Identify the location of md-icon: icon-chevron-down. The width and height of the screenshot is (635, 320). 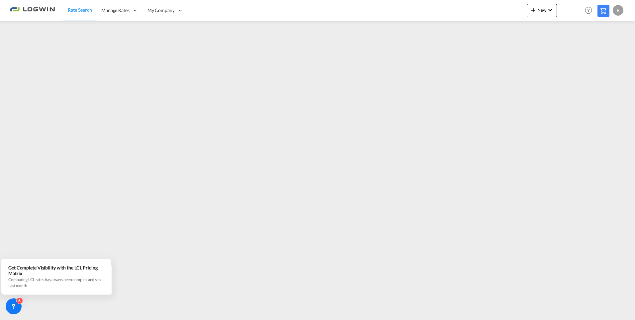
(551, 10).